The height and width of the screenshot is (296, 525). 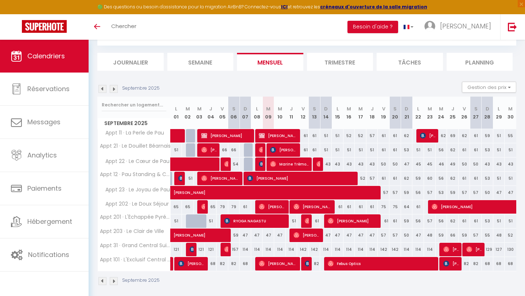 What do you see at coordinates (464, 136) in the screenshot?
I see `div: 62` at bounding box center [464, 136].